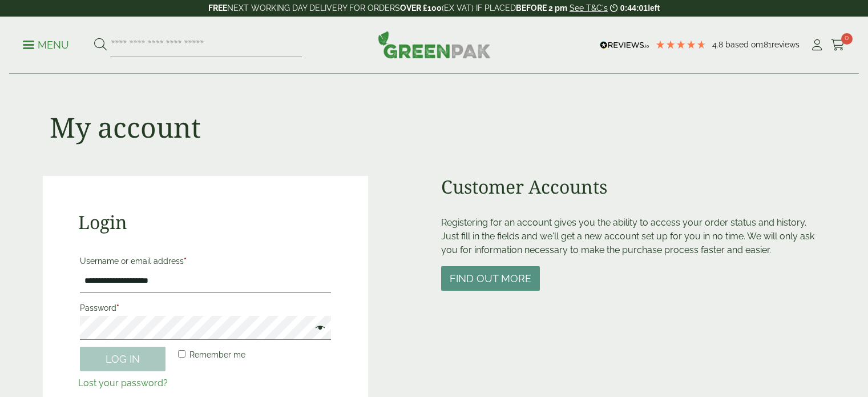 This screenshot has width=868, height=397. Describe the element at coordinates (125, 128) in the screenshot. I see `h1: My account` at that location.